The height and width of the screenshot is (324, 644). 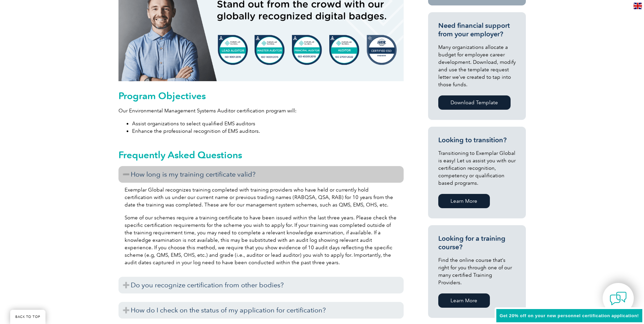 I want to click on h3: Looking to transition?, so click(x=477, y=140).